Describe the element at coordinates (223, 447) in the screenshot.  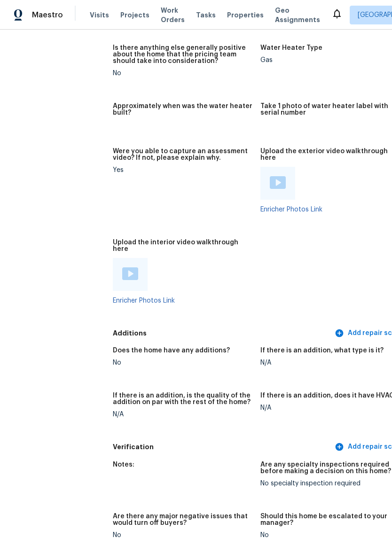
I see `h5: Verification` at that location.